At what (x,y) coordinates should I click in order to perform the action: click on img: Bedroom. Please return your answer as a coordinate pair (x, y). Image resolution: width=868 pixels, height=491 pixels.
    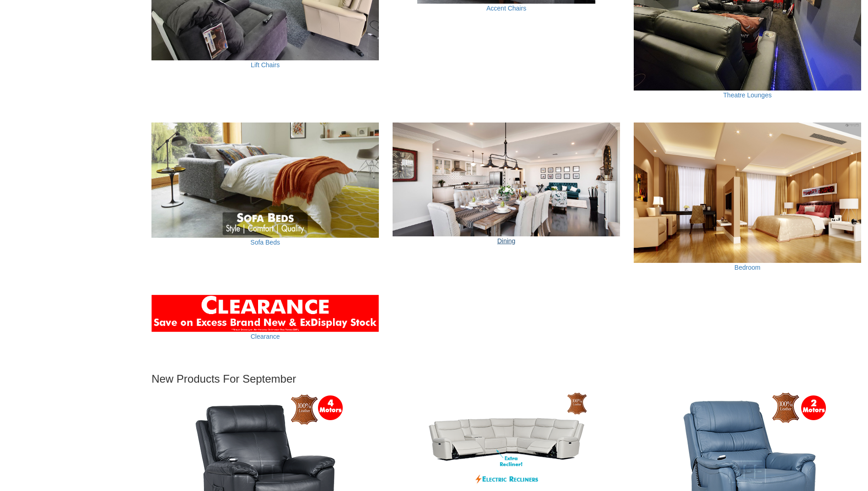
    Looking at the image, I should click on (748, 193).